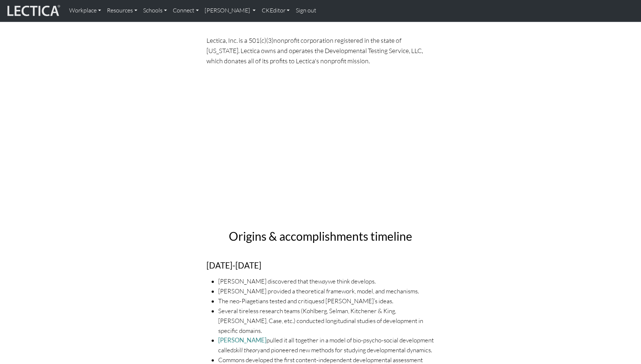 This screenshot has height=364, width=641. I want to click on h2: Origins & accomplishments timeline, so click(321, 236).